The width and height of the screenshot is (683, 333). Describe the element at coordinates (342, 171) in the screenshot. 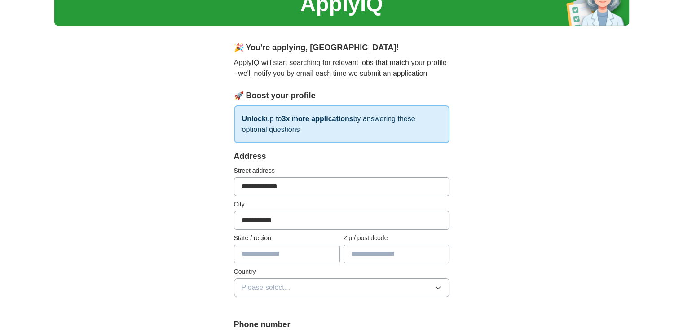

I see `label: Street address` at that location.